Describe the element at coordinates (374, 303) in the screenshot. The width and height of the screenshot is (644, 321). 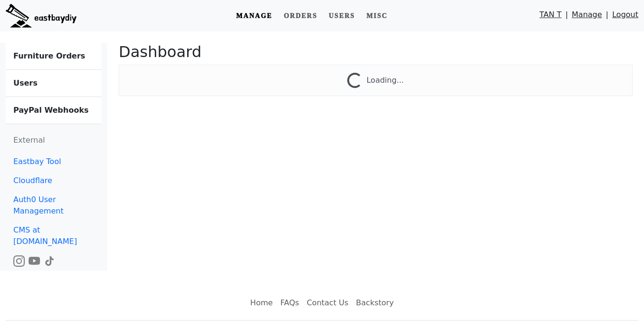
I see `a: Backstory` at that location.